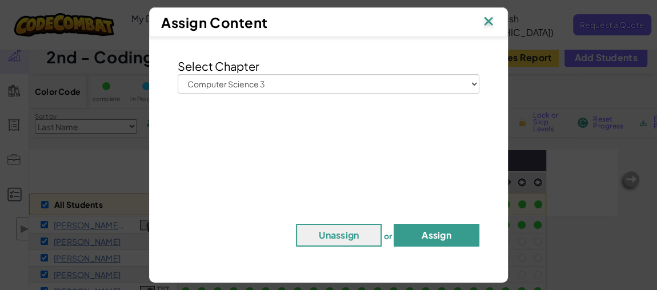 This screenshot has width=657, height=290. Describe the element at coordinates (436, 235) in the screenshot. I see `button: Assign` at that location.